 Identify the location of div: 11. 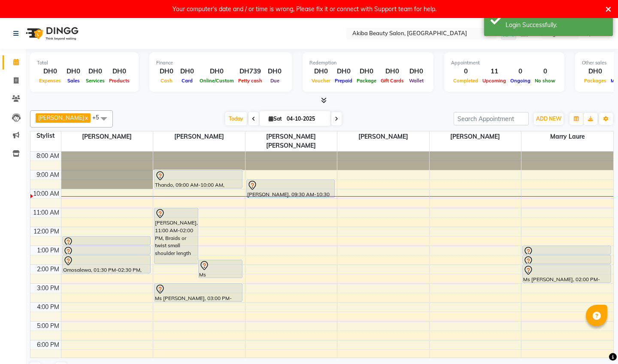
(494, 71).